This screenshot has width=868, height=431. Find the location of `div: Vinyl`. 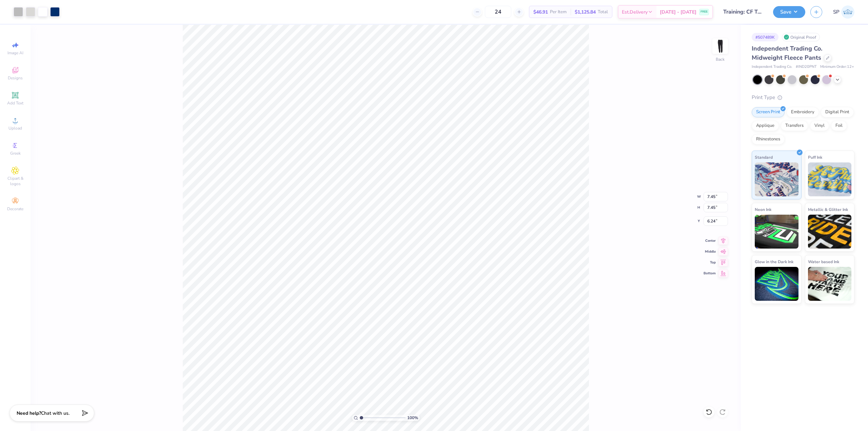

div: Vinyl is located at coordinates (819, 126).